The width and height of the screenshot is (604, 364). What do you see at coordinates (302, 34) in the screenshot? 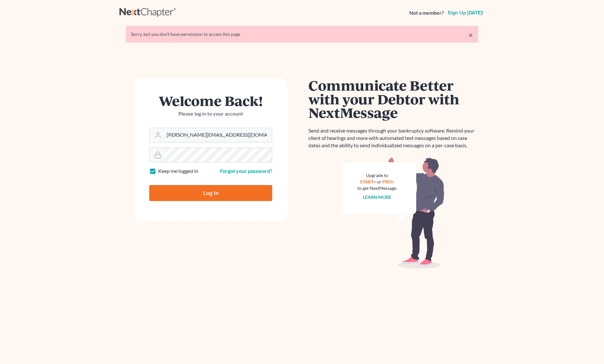
I see `div: Sorry, but you don't have permission to access this page` at bounding box center [302, 34].